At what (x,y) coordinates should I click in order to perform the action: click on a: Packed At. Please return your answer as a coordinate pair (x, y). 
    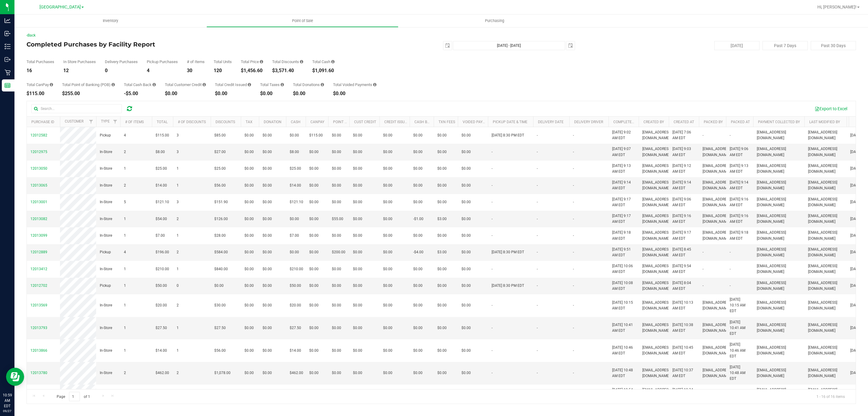
    Looking at the image, I should click on (741, 122).